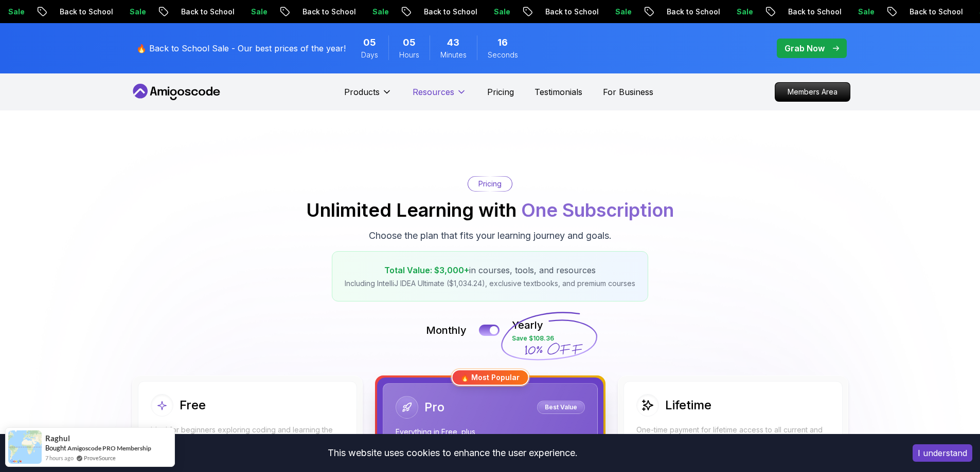 This screenshot has width=980, height=472. What do you see at coordinates (439, 96) in the screenshot?
I see `button: Resources` at bounding box center [439, 96].